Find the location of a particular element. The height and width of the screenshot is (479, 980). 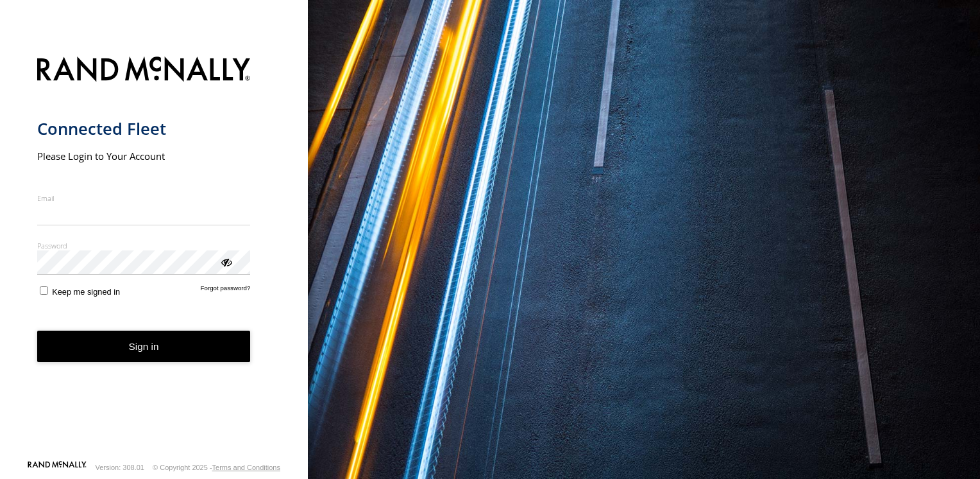

div: © Copyright 2025 - is located at coordinates (216, 468).